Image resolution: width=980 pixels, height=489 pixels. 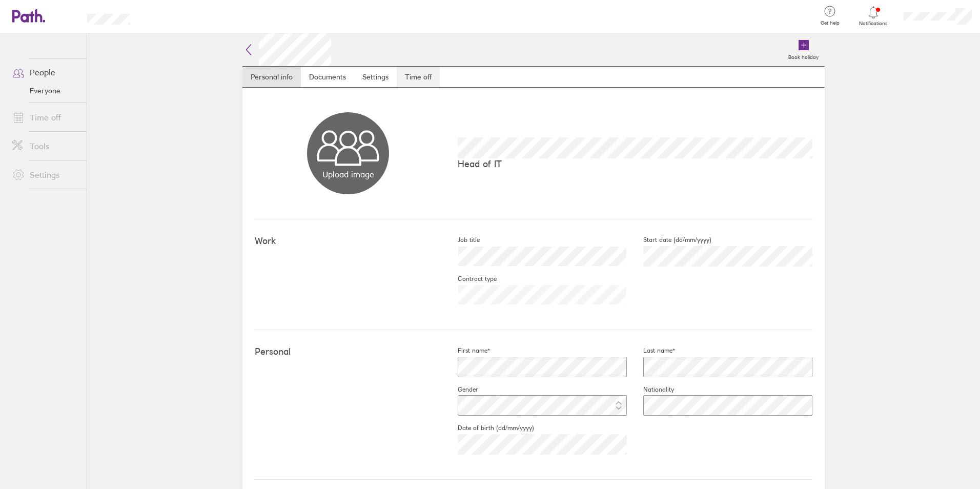 I want to click on h4: Work, so click(x=348, y=241).